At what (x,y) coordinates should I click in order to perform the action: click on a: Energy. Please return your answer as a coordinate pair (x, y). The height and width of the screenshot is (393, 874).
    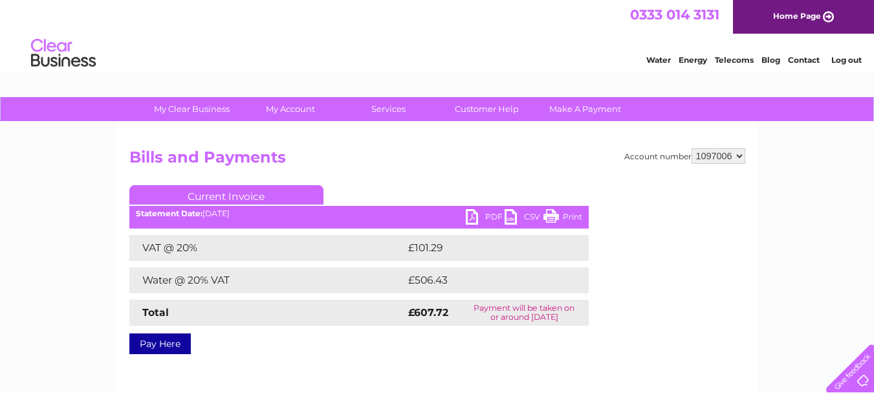
    Looking at the image, I should click on (693, 60).